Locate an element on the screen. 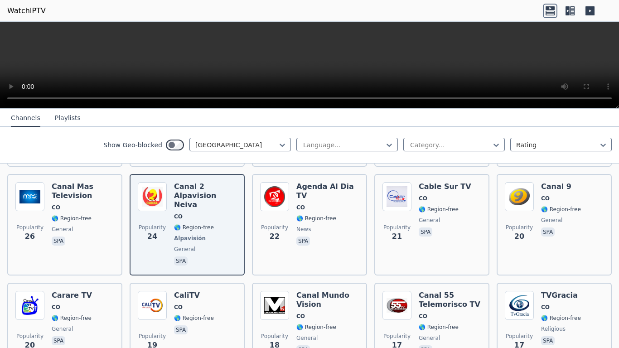 Image resolution: width=619 pixels, height=348 pixels. span: 22 is located at coordinates (275, 236).